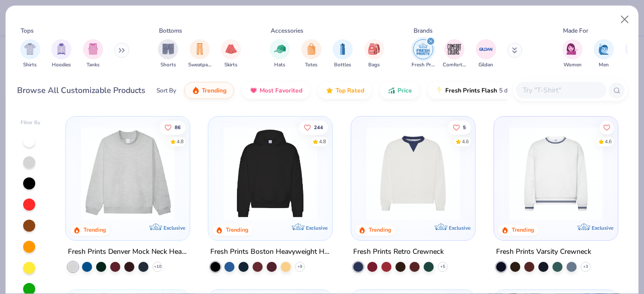  Describe the element at coordinates (374, 54) in the screenshot. I see `div: filter for Bags` at that location.